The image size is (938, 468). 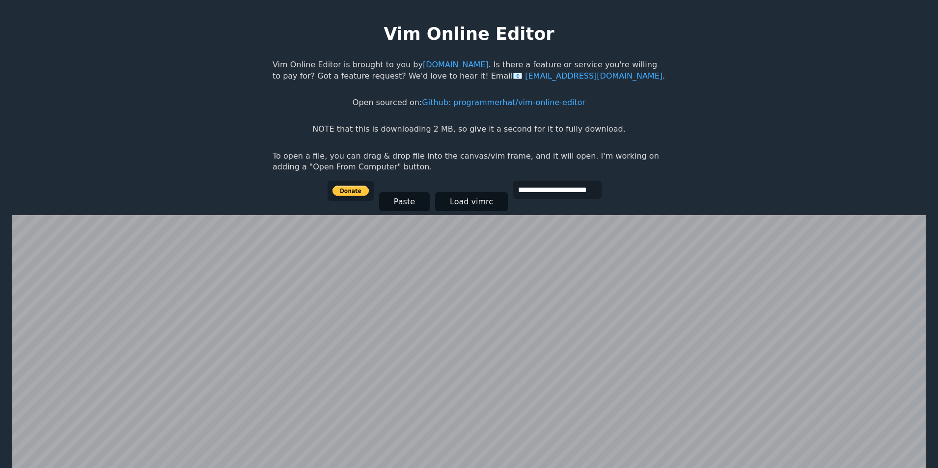 I want to click on p: Vim Online Editor is brought to you by . Is there a feature or service you're willing to pay for?..., so click(x=469, y=70).